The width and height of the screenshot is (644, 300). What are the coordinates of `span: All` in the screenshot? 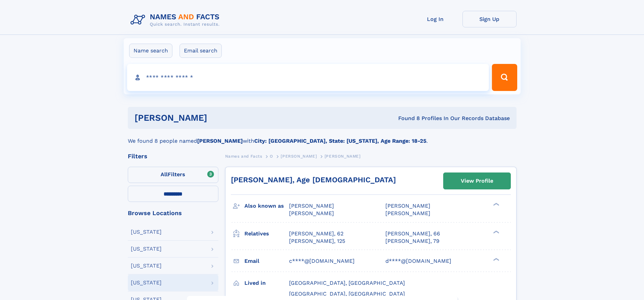 It's located at (164, 174).